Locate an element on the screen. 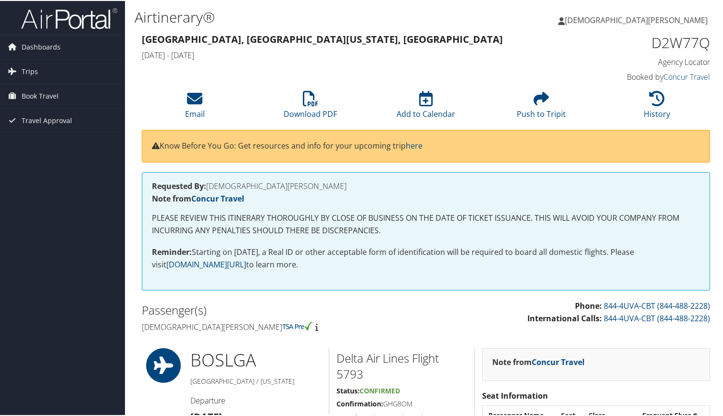 This screenshot has width=723, height=416. a: here is located at coordinates (414, 145).